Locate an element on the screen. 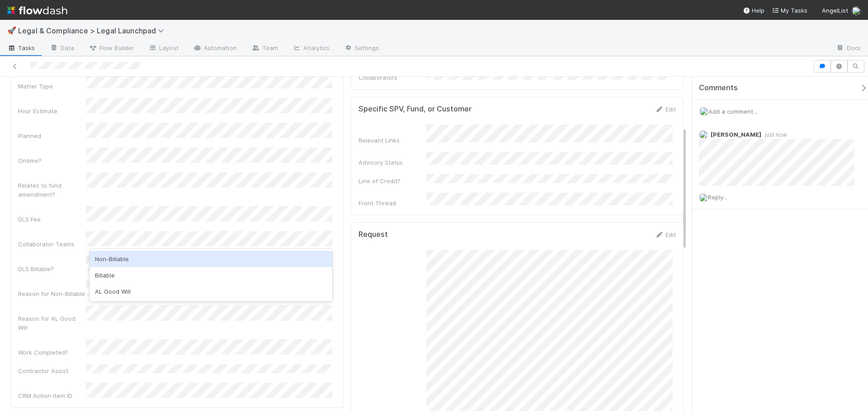  span: Legal & Compliance > Legal Launchpad is located at coordinates (93, 31).